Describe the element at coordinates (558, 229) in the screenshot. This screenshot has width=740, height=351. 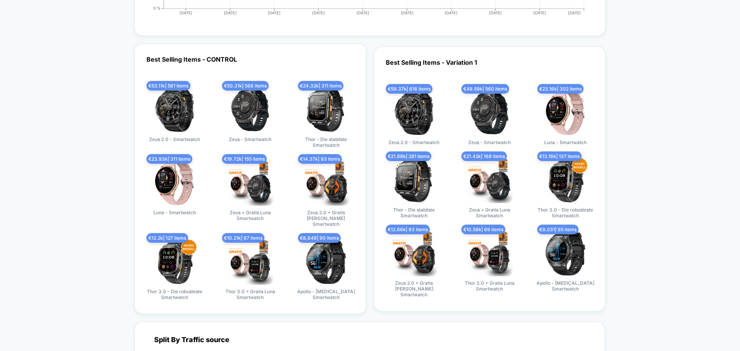
I see `span: € 9,031 | 95 items` at that location.